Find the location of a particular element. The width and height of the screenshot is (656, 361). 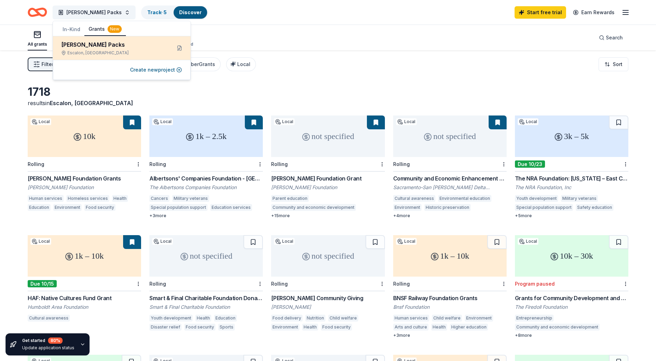

a: Start free trial is located at coordinates (540, 12).